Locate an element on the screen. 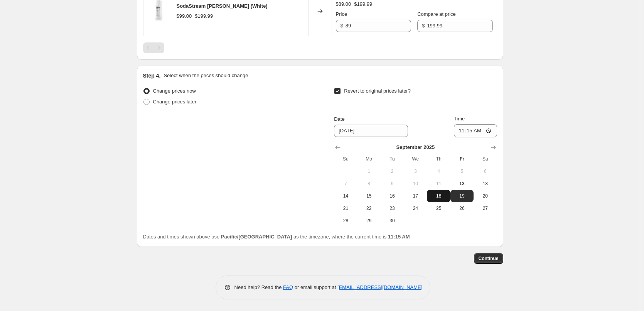 The image size is (644, 311). span: Sa is located at coordinates (485, 159).